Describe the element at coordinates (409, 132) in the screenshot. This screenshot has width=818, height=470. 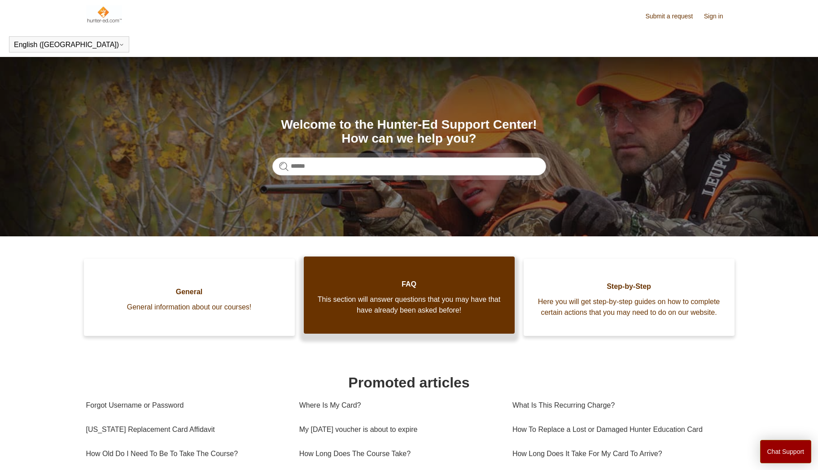
I see `h1: Welcome to the Hunter-Ed Support Center! How can we help you?` at that location.